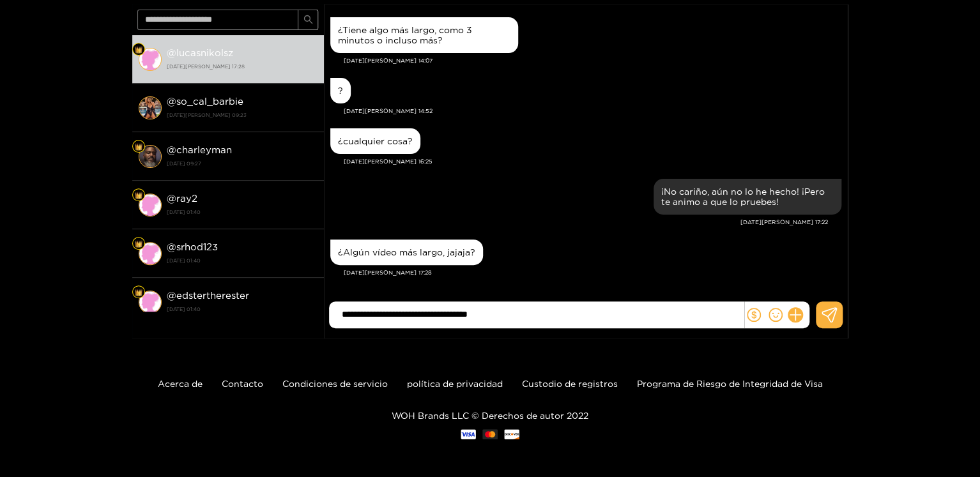  I want to click on font: Contacto, so click(242, 384).